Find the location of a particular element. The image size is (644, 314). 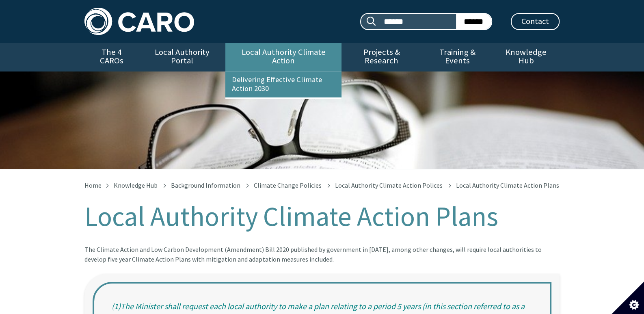

a: Training & Events is located at coordinates (457, 57).